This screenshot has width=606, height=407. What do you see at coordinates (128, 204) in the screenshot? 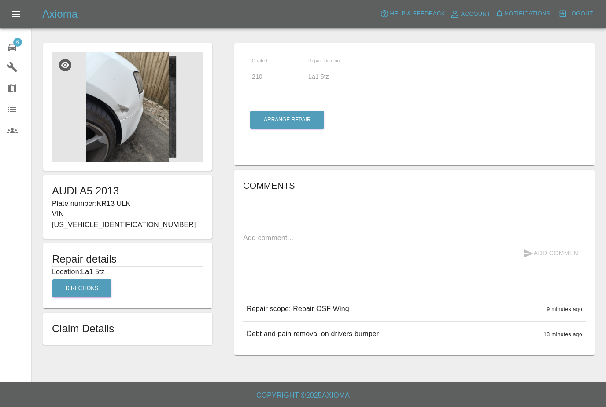
I see `p: Plate number: KR13 ULK` at bounding box center [128, 204].